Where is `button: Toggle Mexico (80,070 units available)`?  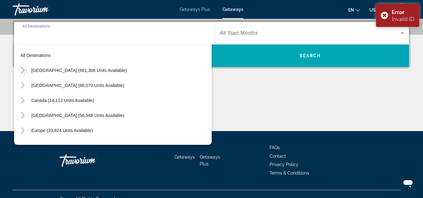
button: Toggle Mexico (80,070 units available) is located at coordinates (23, 85).